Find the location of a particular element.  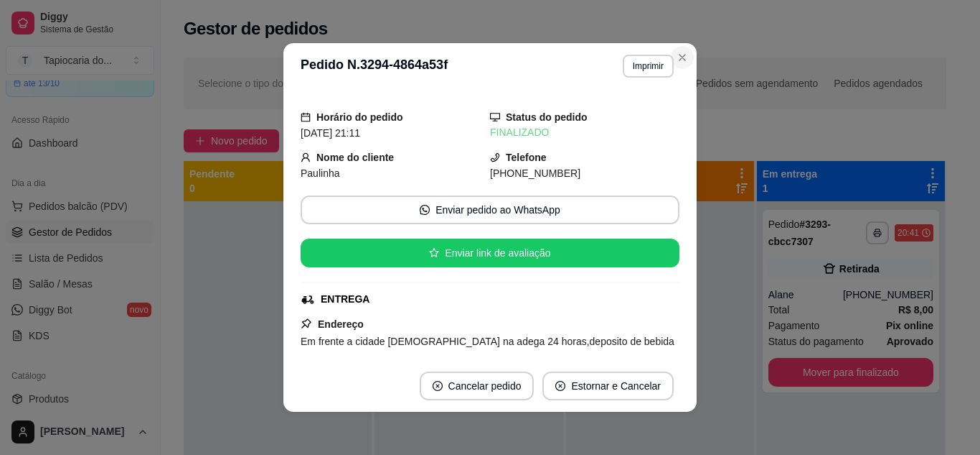

button: Imprimir is located at coordinates (648, 66).